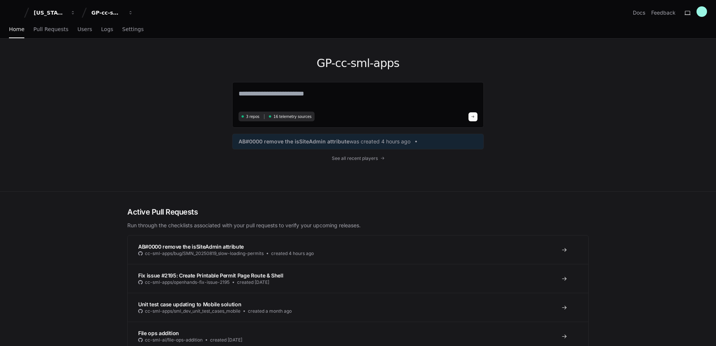 The height and width of the screenshot is (346, 716). What do you see at coordinates (358, 226) in the screenshot?
I see `p: Run through the checklists associated with your pull requests to verify your upcoming releases.` at bounding box center [358, 226].